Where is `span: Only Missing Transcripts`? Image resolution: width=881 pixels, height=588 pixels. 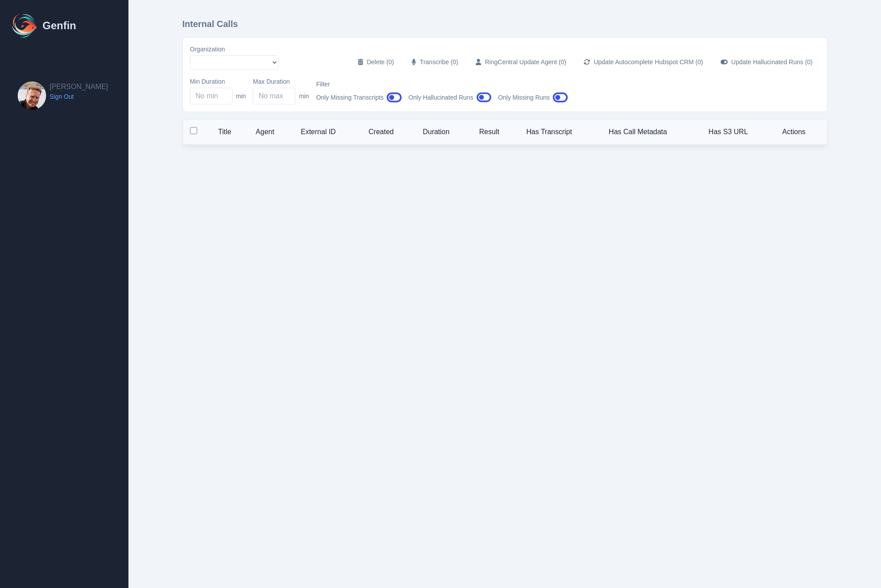
span: Only Missing Transcripts is located at coordinates (350, 98).